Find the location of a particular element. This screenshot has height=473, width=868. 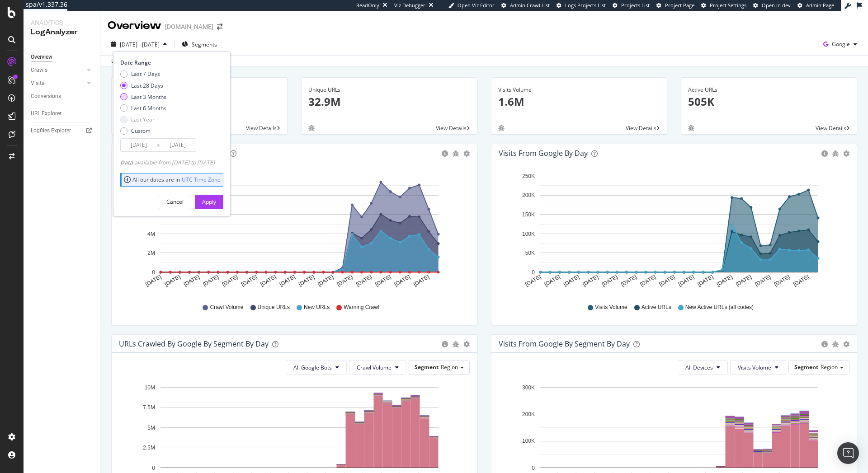

span: Visits Volume is located at coordinates (755, 368).